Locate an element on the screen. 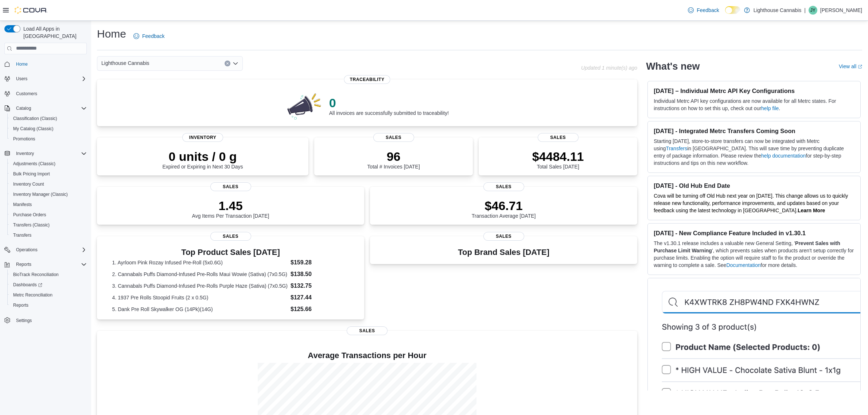 This screenshot has height=415, width=868. button: Inventory Manager (Classic) is located at coordinates (48, 195).